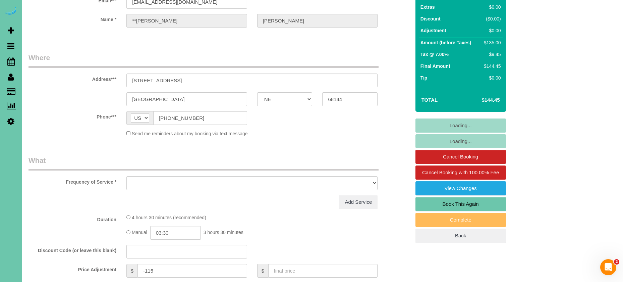  What do you see at coordinates (11, 11) in the screenshot?
I see `img: Automaid Logo` at bounding box center [11, 11].